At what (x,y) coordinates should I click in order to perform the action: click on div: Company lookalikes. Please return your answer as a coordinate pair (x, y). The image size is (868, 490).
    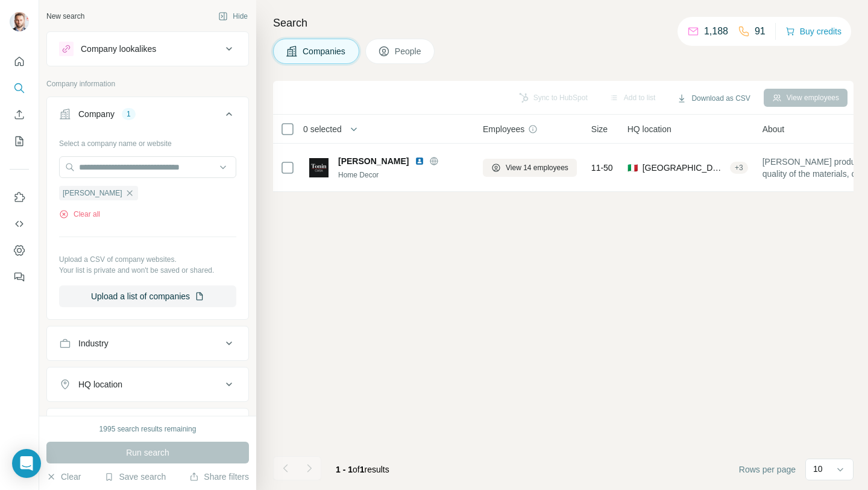
    Looking at the image, I should click on (118, 49).